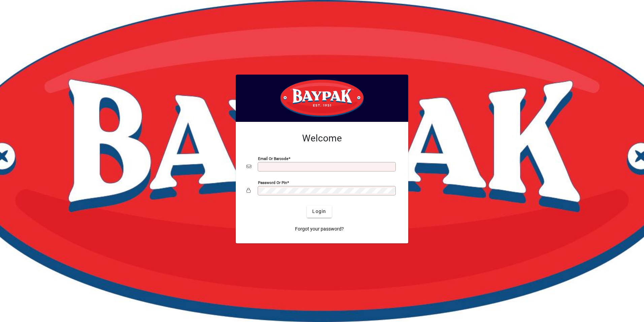  I want to click on span: Login, so click(319, 211).